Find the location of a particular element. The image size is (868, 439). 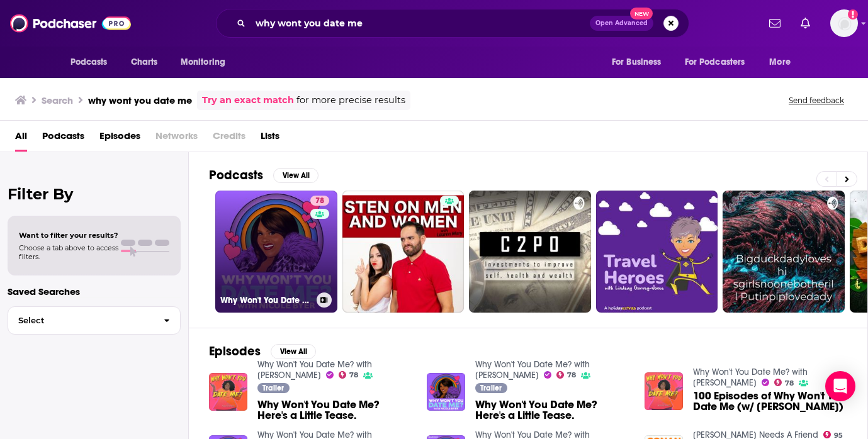

span: Select is located at coordinates (81, 320).